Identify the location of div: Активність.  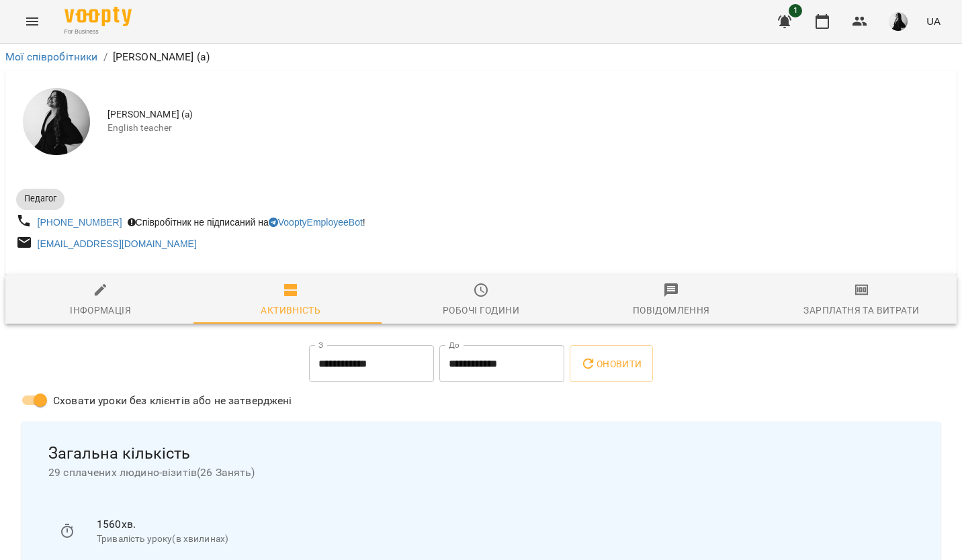
(290, 310).